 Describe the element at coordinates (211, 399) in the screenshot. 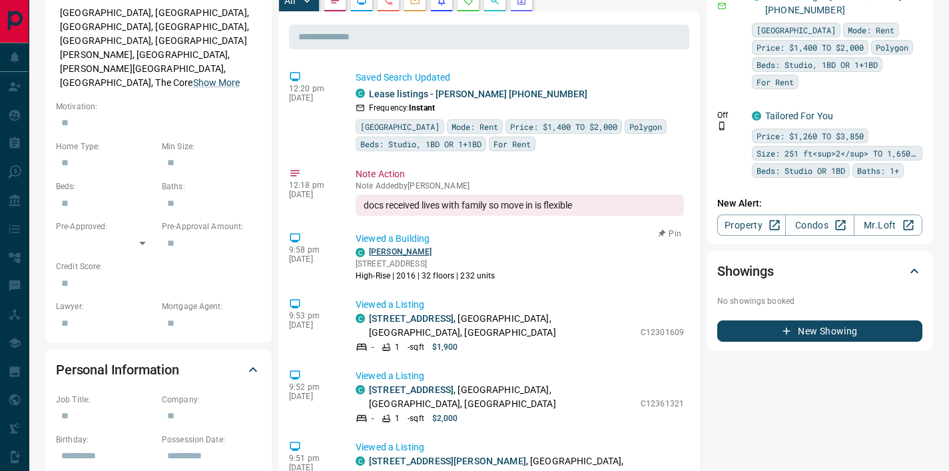

I see `p: Company:` at that location.